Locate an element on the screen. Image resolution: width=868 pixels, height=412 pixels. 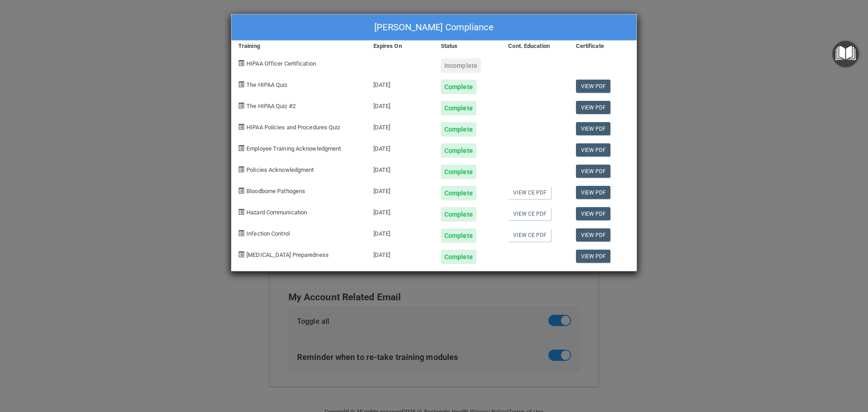
span: Hazard Communication is located at coordinates (277, 212).